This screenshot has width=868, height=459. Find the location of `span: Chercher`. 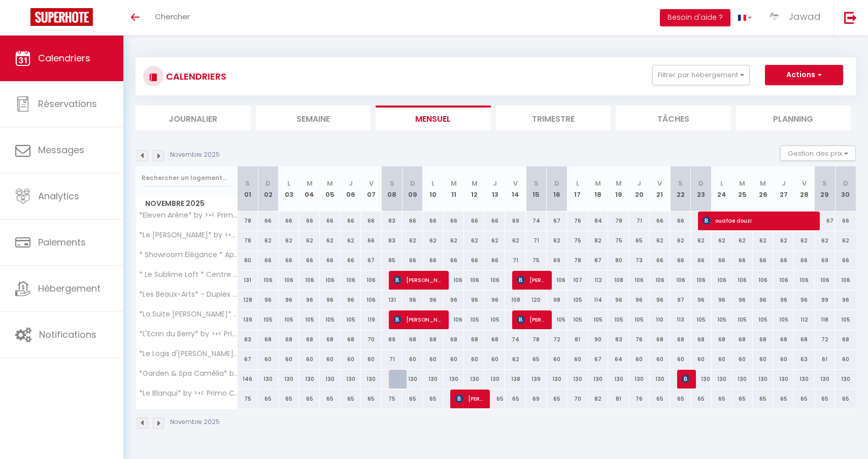

span: Chercher is located at coordinates (172, 16).